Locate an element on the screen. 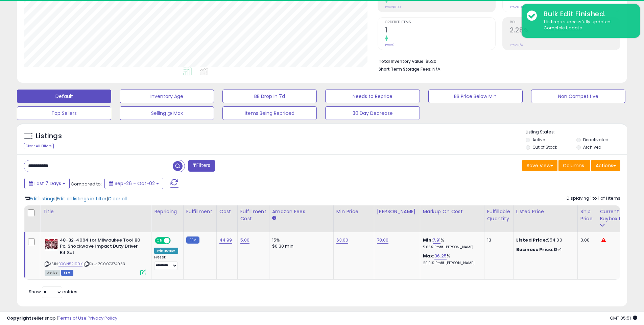 Image resolution: width=644 pixels, height=325 pixels. small: Amazon Fees. is located at coordinates (274, 218).